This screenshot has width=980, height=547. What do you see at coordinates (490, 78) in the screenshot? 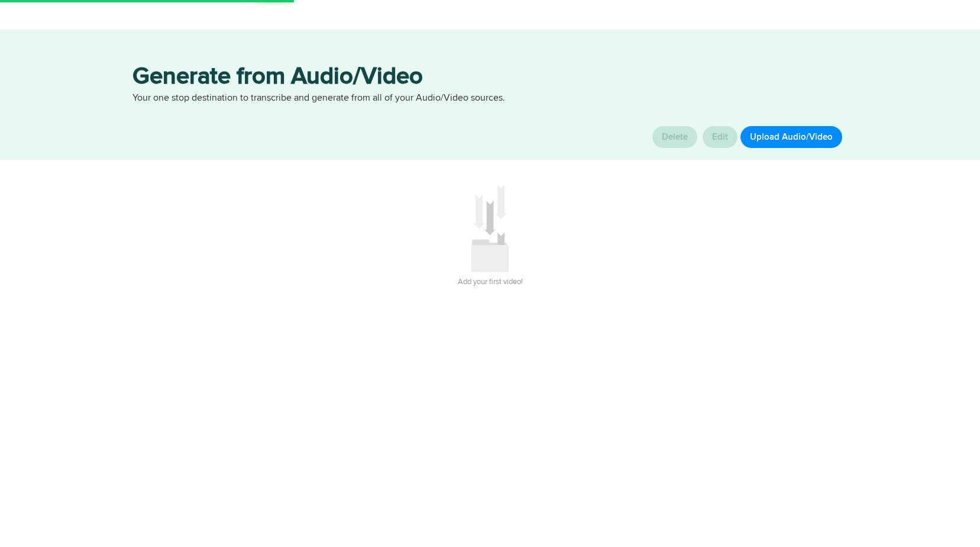
I see `h3: Generate from Audio/Video` at bounding box center [490, 78].